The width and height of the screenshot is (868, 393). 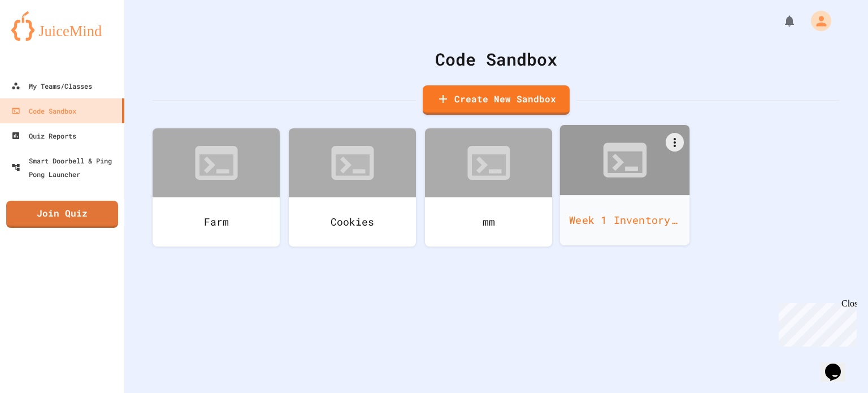 I want to click on div: Farm, so click(x=216, y=222).